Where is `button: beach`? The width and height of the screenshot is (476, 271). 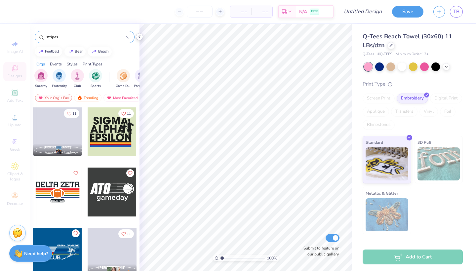
button: beach is located at coordinates (100, 52).